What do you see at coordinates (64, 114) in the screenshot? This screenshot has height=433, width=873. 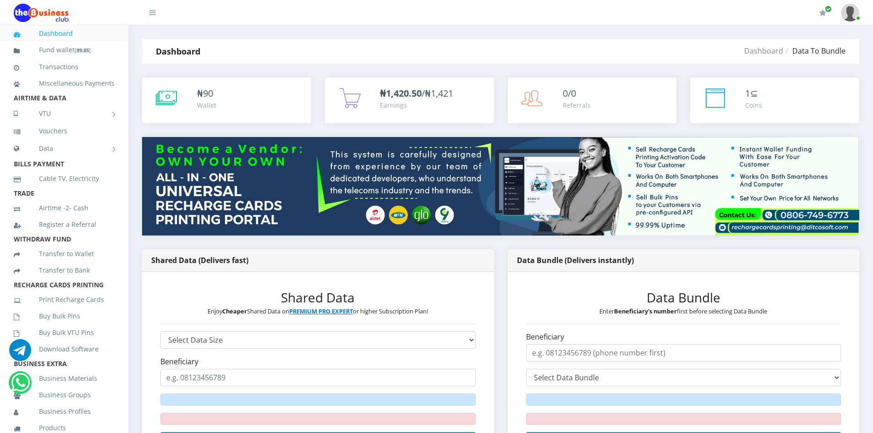 I see `a: VTU` at bounding box center [64, 114].